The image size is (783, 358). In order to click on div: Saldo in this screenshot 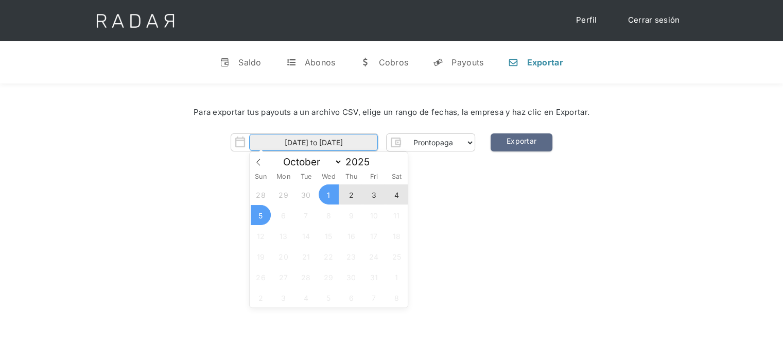, I will do `click(250, 62)`.